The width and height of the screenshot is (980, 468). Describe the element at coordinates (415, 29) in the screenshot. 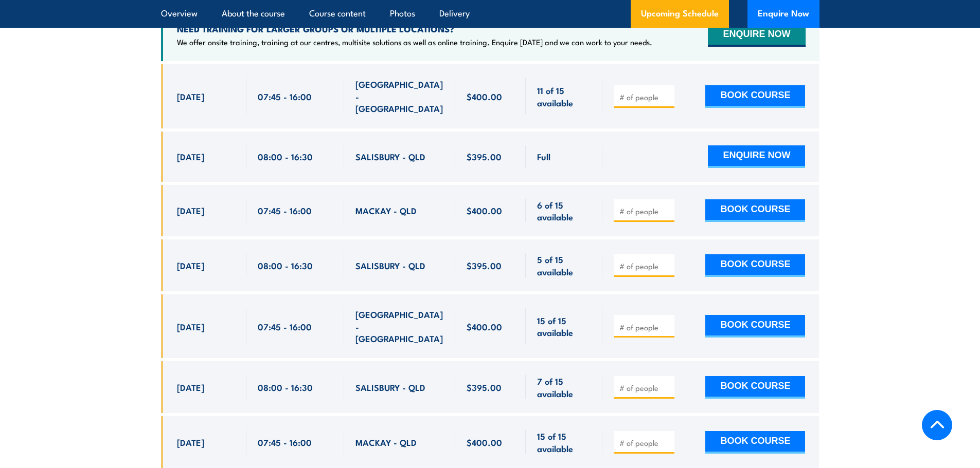

I see `h4: NEED TRAINING FOR LARGER GROUPS OR MULTIPLE LOCATIONS?` at that location.